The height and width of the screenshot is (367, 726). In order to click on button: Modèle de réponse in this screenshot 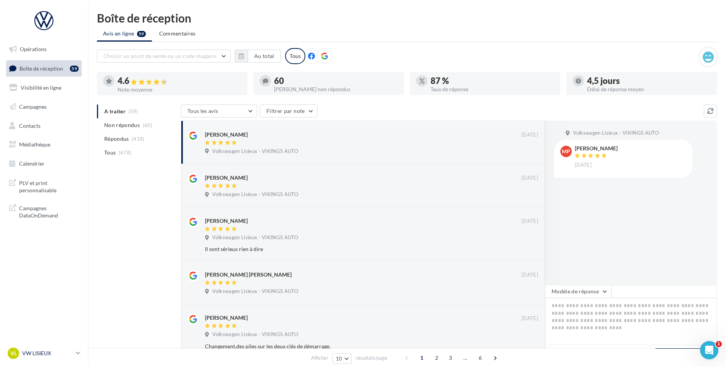, I will do `click(578, 292)`.